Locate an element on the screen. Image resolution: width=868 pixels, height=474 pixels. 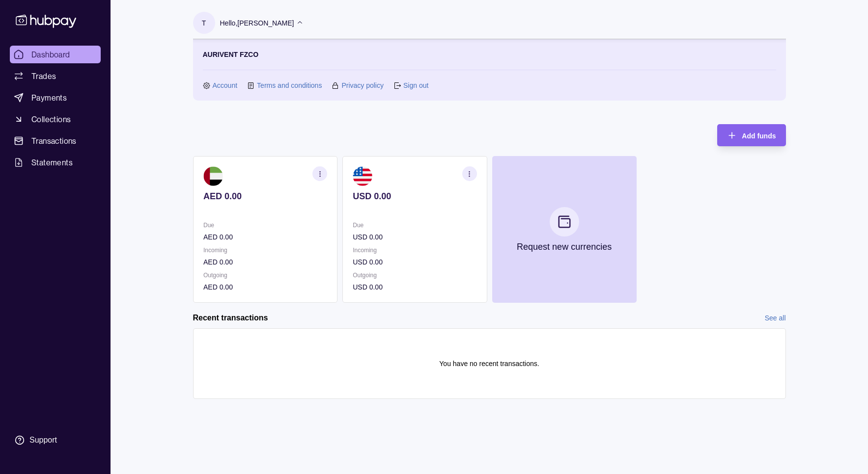
p: AURIVENT FZCO is located at coordinates (231, 54).